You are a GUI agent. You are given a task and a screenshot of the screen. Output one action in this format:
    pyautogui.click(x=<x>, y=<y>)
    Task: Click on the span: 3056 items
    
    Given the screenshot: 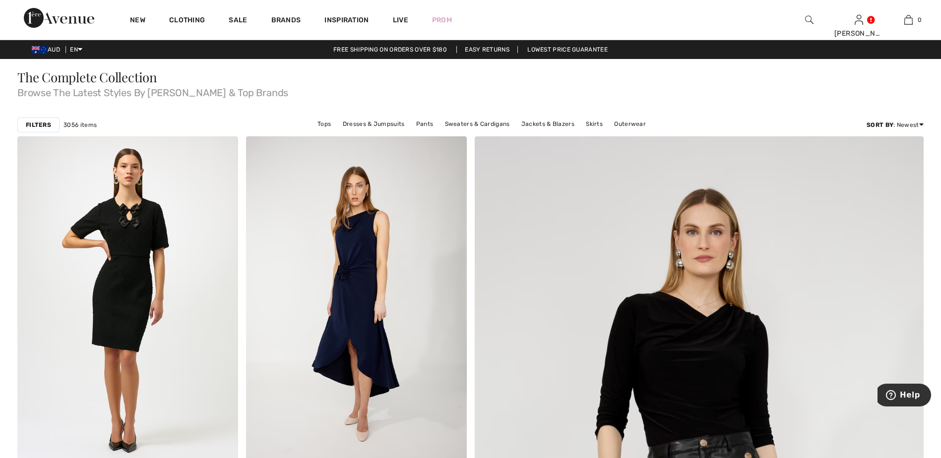 What is the action you would take?
    pyautogui.click(x=80, y=125)
    